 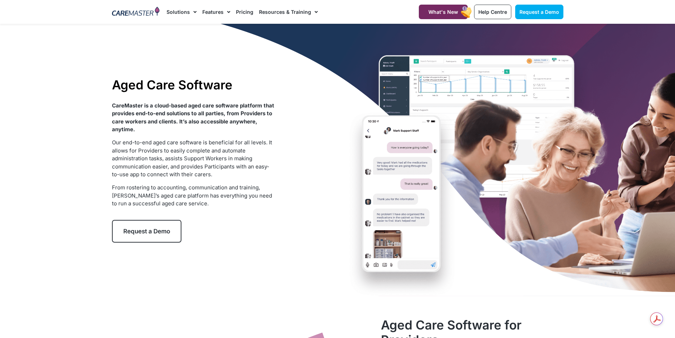 What do you see at coordinates (493, 12) in the screenshot?
I see `span: Help Centre` at bounding box center [493, 12].